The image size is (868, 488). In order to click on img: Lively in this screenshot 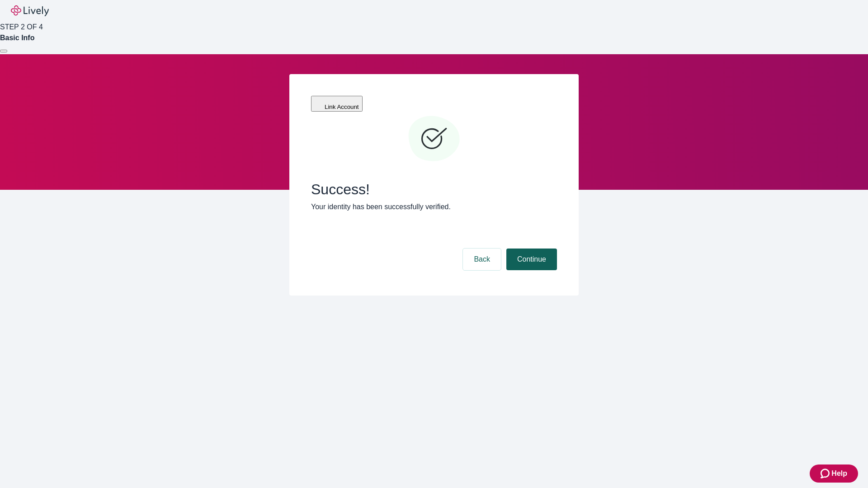, I will do `click(30, 11)`.